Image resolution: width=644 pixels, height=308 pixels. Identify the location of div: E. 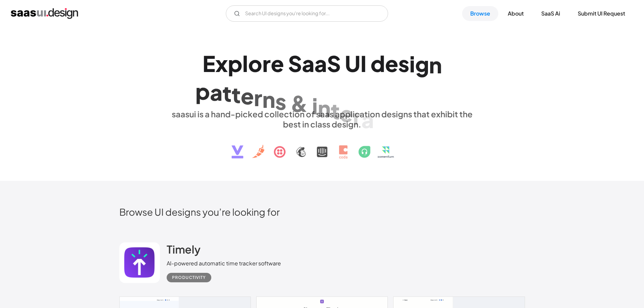
(209, 63).